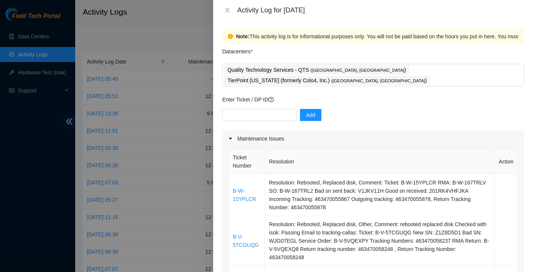 The image size is (533, 272). Describe the element at coordinates (227, 10) in the screenshot. I see `button: Close` at that location.